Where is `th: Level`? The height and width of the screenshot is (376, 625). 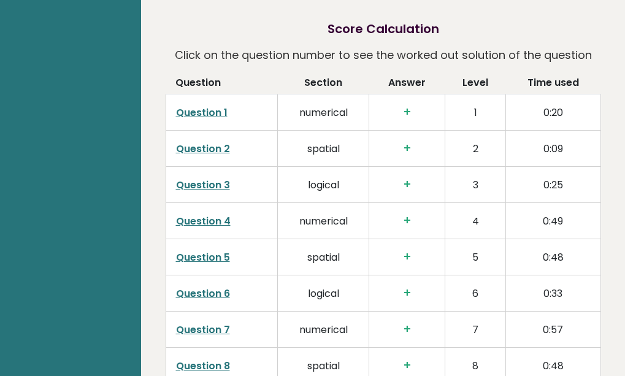
th: Level is located at coordinates (475, 85).